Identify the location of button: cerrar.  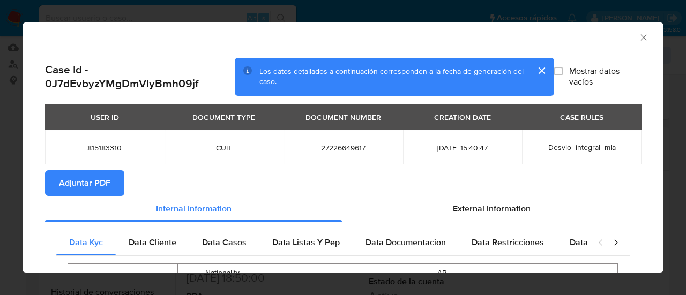
(541, 71).